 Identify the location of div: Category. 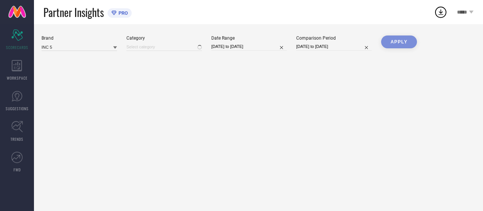
(164, 38).